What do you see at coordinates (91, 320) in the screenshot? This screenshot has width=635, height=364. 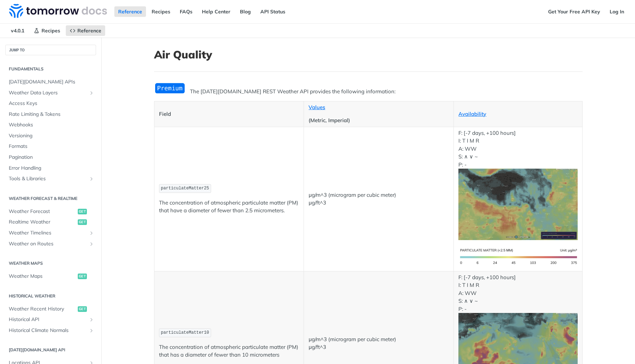 I see `button: Show subpages for Historical API` at bounding box center [91, 320].